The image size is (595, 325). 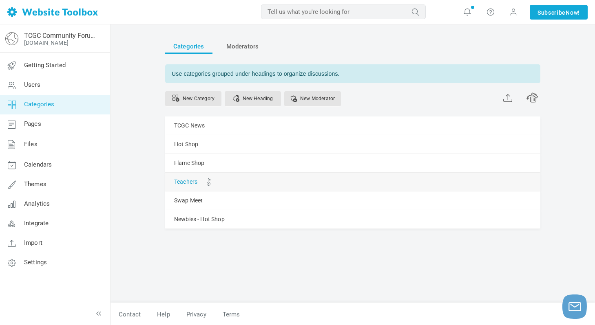 I want to click on a: Teachers, so click(x=185, y=182).